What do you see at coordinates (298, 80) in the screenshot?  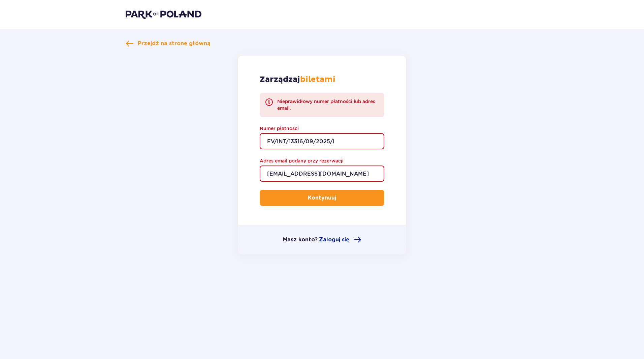 I see `p: Zarządzaj` at bounding box center [298, 80].